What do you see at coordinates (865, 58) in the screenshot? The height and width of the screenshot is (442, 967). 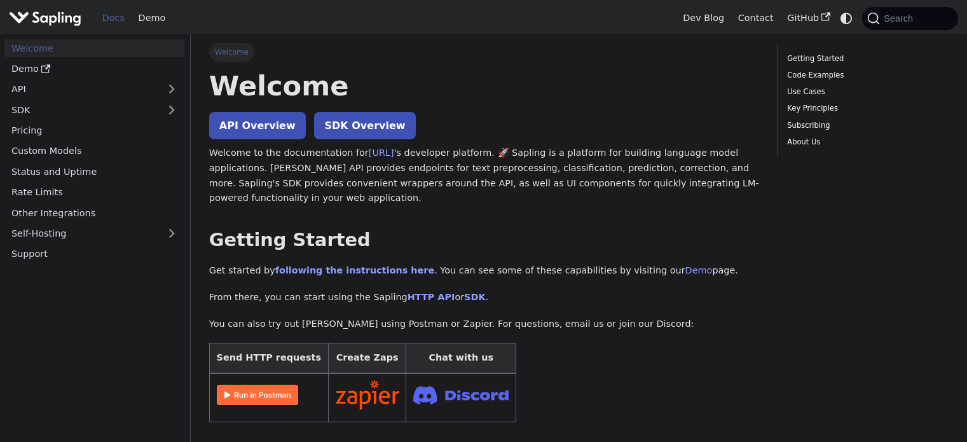 I see `a: Getting Started` at bounding box center [865, 58].